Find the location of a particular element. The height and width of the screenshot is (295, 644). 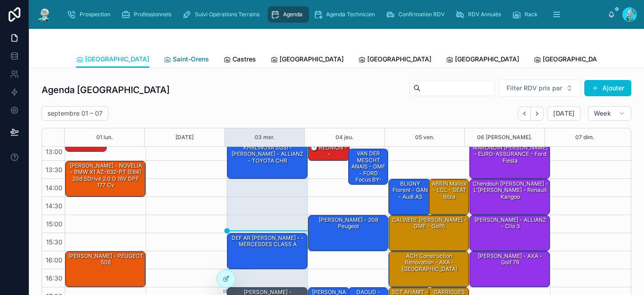

span: 15:00 is located at coordinates (54, 224).